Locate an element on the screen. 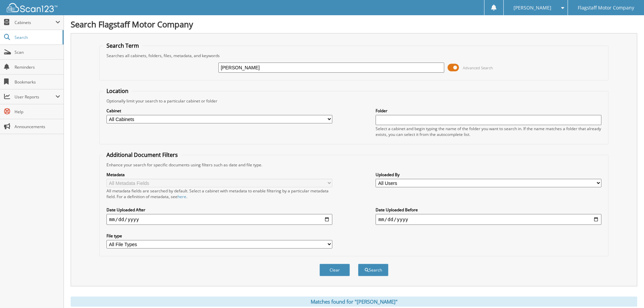  label: Cabinet is located at coordinates (220, 111).